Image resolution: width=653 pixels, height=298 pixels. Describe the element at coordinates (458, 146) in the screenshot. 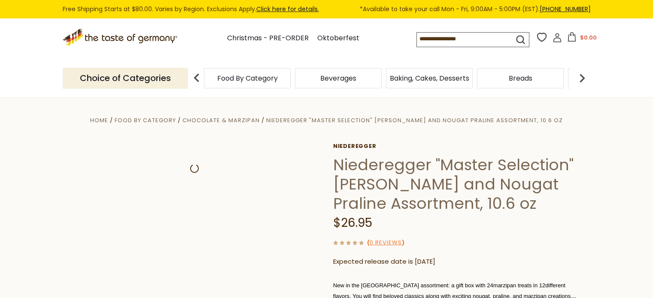

I see `a: Niederegger` at that location.